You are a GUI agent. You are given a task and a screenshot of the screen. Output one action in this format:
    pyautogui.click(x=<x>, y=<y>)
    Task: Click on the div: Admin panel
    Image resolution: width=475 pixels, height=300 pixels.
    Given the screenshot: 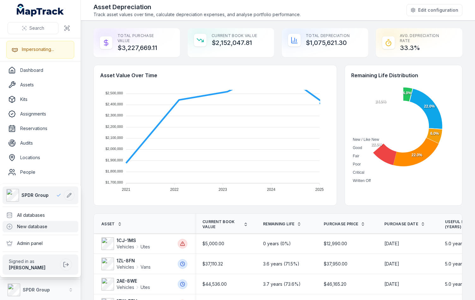 What is the action you would take?
    pyautogui.click(x=40, y=243)
    